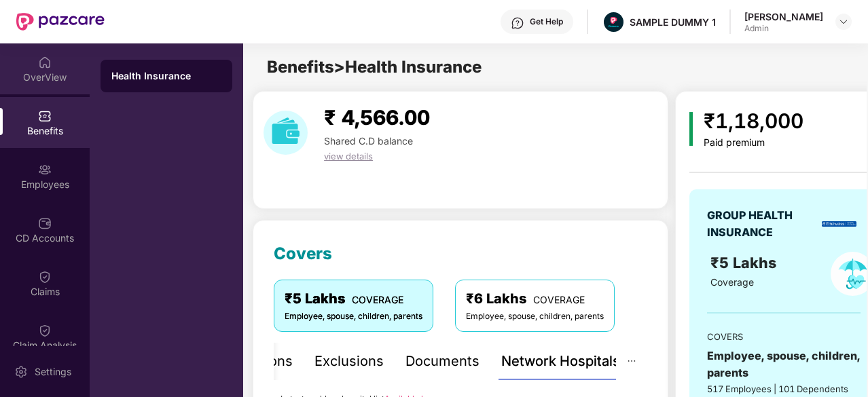 Image resolution: width=868 pixels, height=397 pixels. Describe the element at coordinates (560, 361) in the screenshot. I see `div: Network Hospitals` at that location.